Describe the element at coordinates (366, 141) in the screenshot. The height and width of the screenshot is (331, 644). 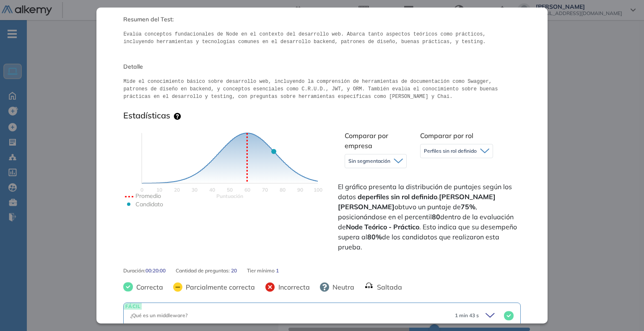
I see `span: Comparar por empresa` at that location.